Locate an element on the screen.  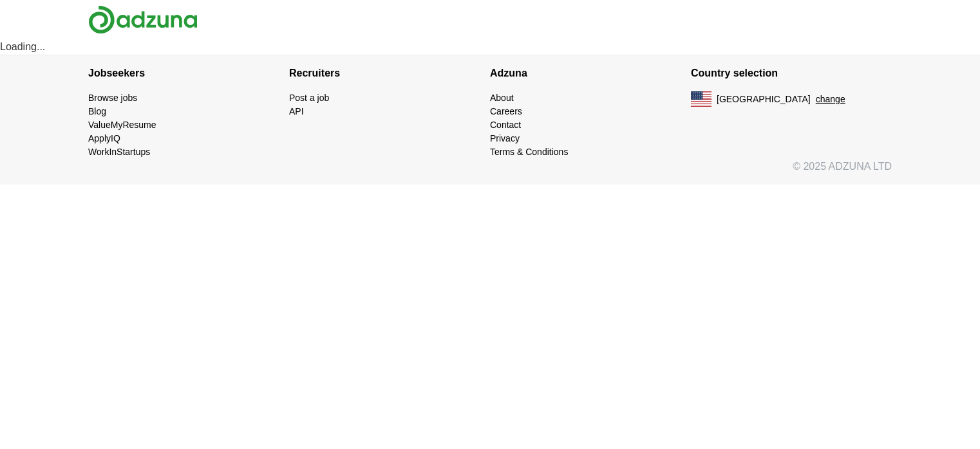
h4: Country selection is located at coordinates (791, 73).